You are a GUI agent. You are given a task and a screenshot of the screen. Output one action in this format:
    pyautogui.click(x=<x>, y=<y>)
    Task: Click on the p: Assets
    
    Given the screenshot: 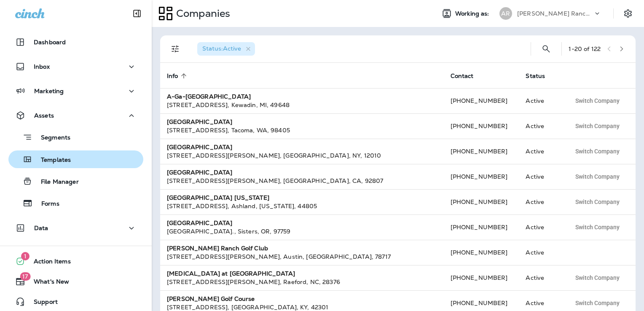 What is the action you would take?
    pyautogui.click(x=44, y=116)
    